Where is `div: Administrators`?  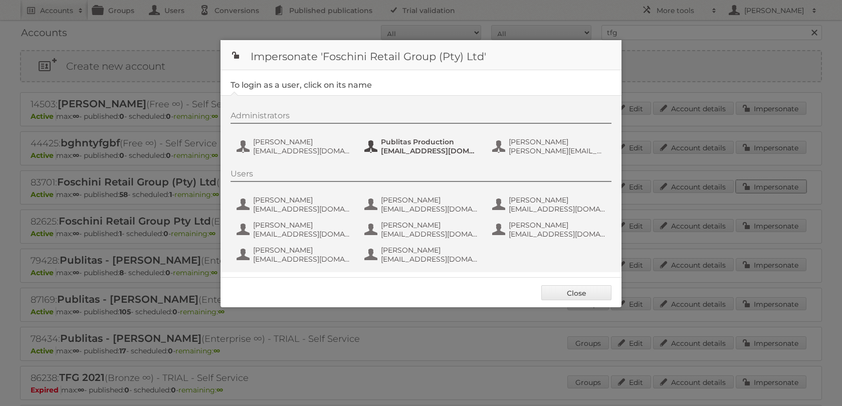 div: Administrators is located at coordinates (421, 117).